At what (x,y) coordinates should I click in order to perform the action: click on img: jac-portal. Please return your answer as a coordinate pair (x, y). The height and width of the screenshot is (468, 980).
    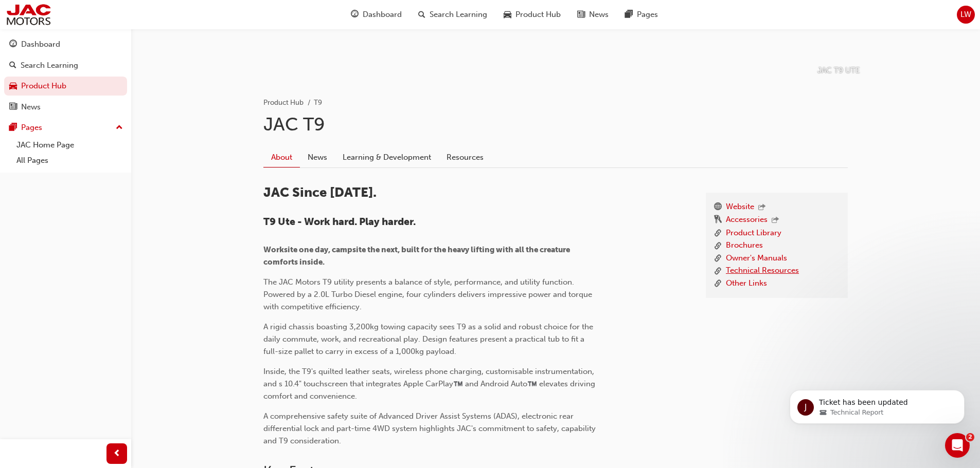
    Looking at the image, I should click on (29, 15).